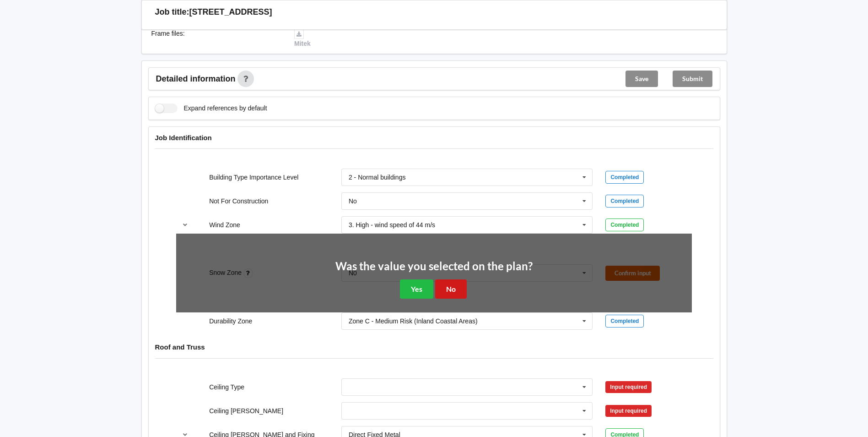 Image resolution: width=868 pixels, height=437 pixels. Describe the element at coordinates (224, 225) in the screenshot. I see `label: Wind Zone` at that location.